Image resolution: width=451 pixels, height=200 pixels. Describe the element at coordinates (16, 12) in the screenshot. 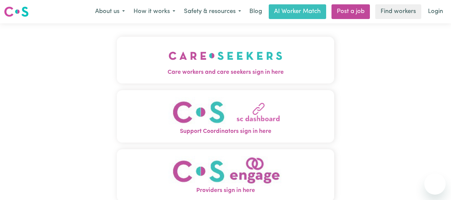

I see `a: Careseekers logo` at that location.